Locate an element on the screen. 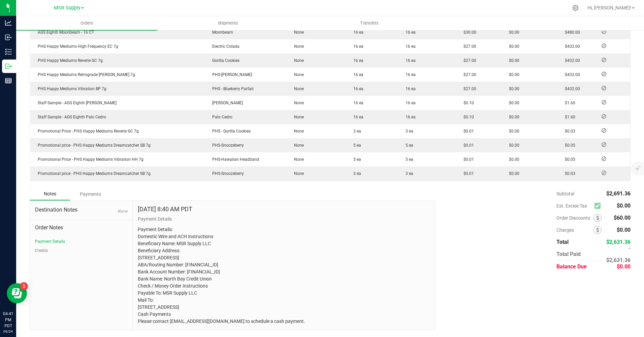 The width and height of the screenshot is (644, 337). span: MSR Supply is located at coordinates (67, 8).